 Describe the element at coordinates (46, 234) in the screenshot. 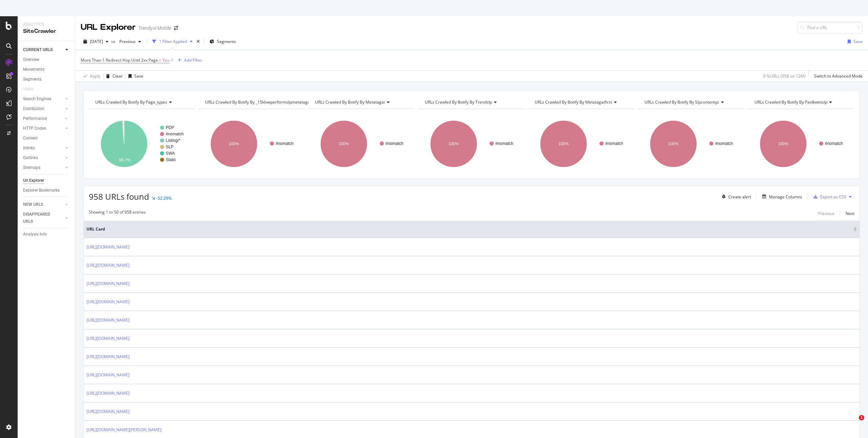

I see `a: Analysis Info` at that location.